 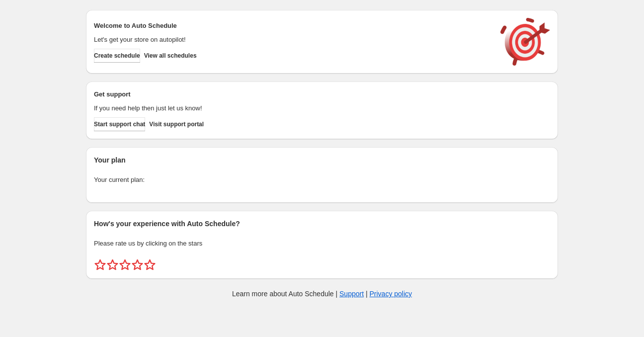 I want to click on span: View all schedules, so click(x=170, y=56).